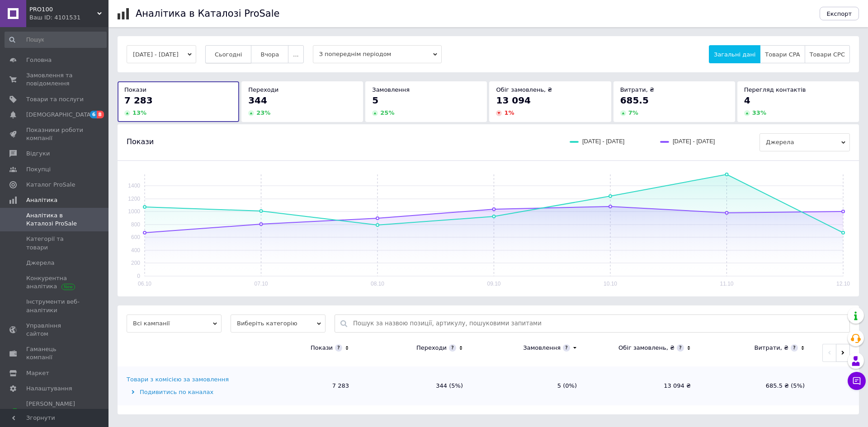 This screenshot has width=868, height=427. I want to click on text: 11.10, so click(726, 284).